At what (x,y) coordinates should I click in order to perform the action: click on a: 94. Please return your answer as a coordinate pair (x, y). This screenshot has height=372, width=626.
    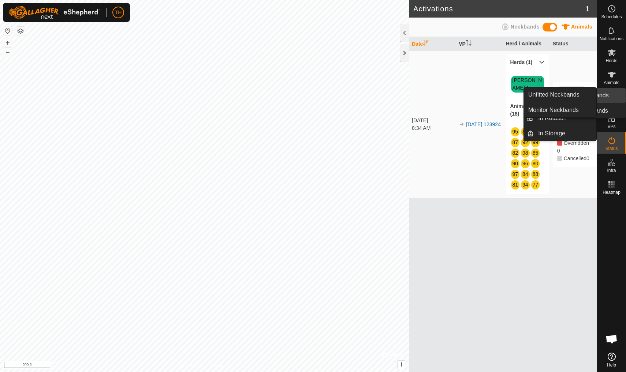
    Looking at the image, I should click on (525, 185).